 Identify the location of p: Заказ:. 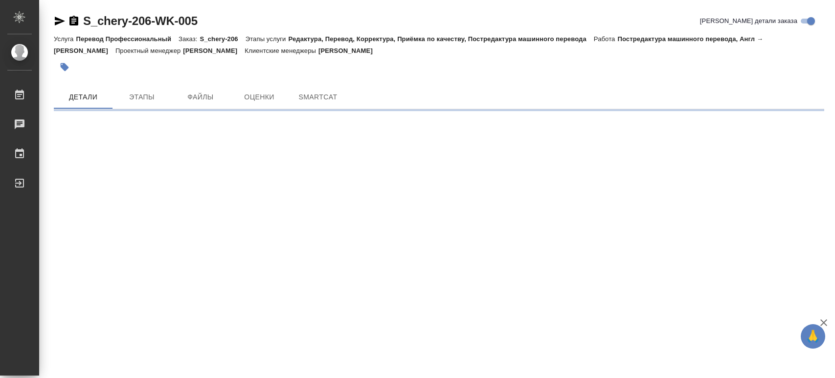
(189, 39).